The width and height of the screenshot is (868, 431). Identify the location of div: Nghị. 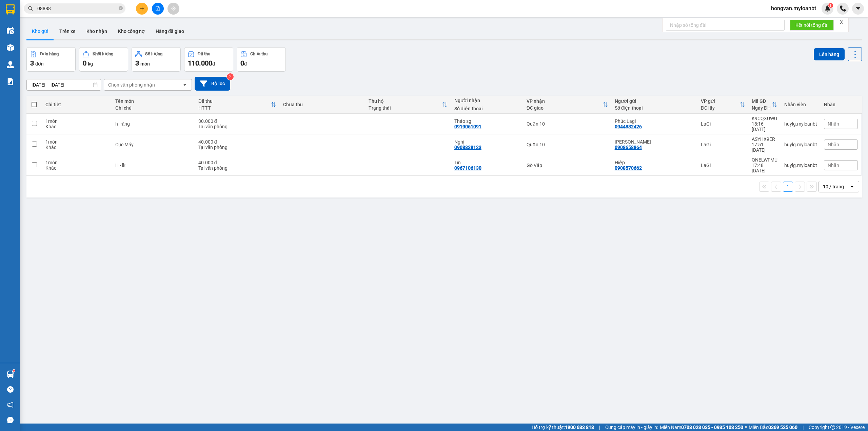
(487, 142).